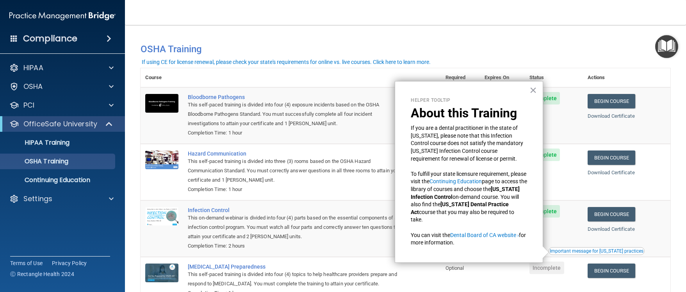  What do you see at coordinates (463, 216) in the screenshot?
I see `span: course that you may also be required to take.` at bounding box center [463, 216].